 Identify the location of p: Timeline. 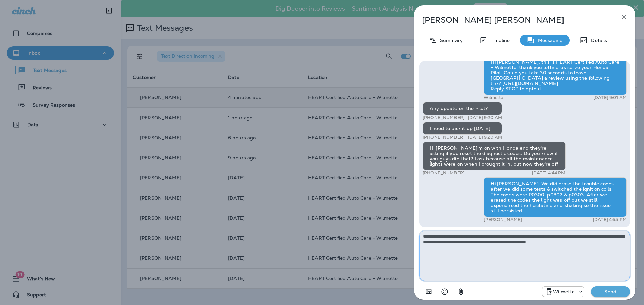
(498, 40).